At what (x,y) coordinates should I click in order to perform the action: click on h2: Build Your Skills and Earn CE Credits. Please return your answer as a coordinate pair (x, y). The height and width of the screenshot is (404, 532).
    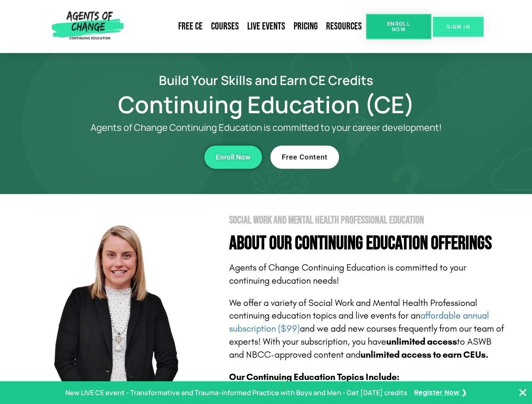
    Looking at the image, I should click on (266, 80).